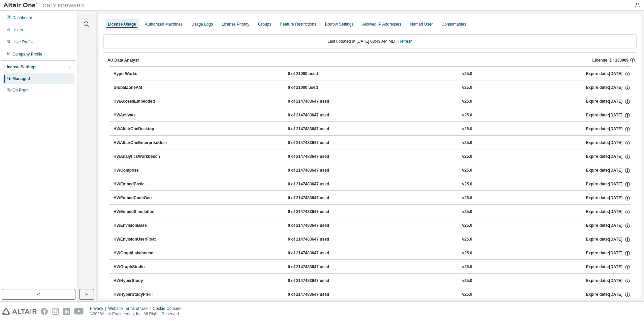  Describe the element at coordinates (453, 24) in the screenshot. I see `div: Consumables` at that location.